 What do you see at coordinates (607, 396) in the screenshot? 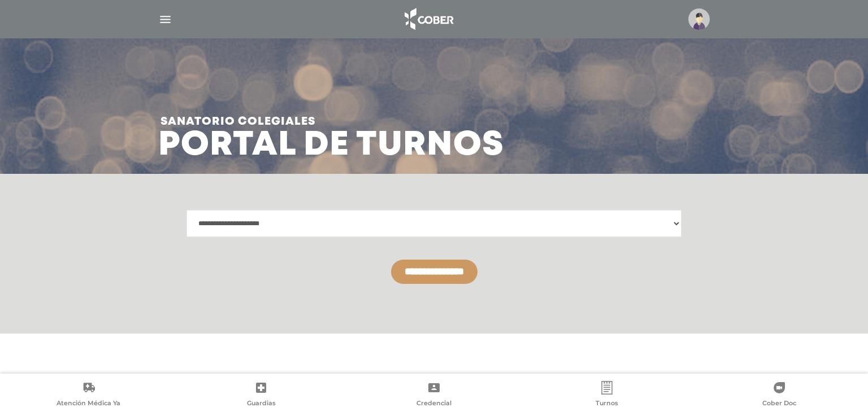
I see `a: Turnos` at bounding box center [607, 396].